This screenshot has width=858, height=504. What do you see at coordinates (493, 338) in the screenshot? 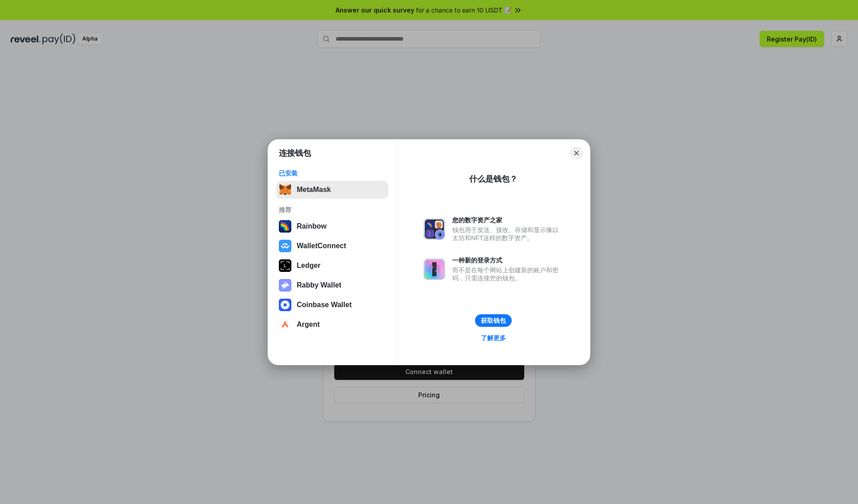
I see `div: 了解更多` at bounding box center [493, 338].